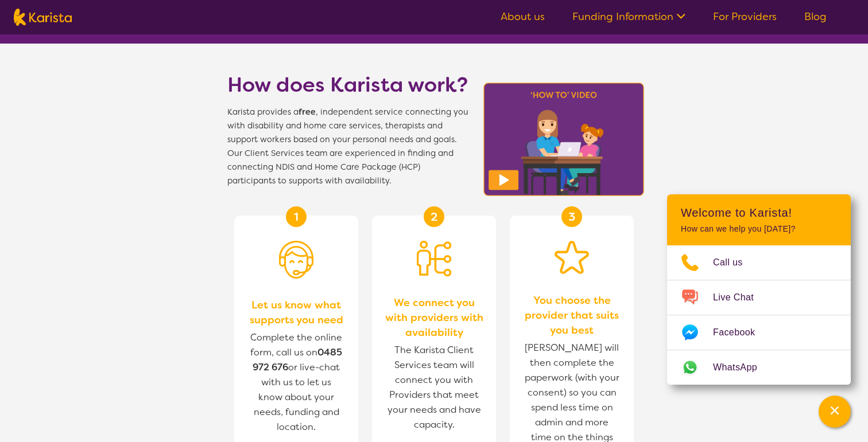 This screenshot has width=868, height=442. Describe the element at coordinates (434, 388) in the screenshot. I see `span: The Karista Client Services team will connect you with Providers that meet your needs and have ca...` at that location.